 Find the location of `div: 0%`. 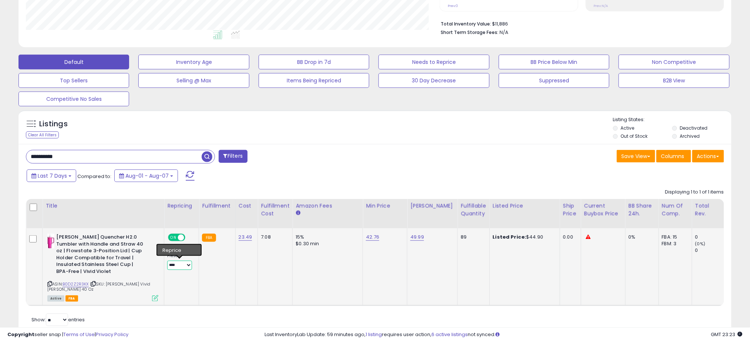

div: 0% is located at coordinates (640, 237).